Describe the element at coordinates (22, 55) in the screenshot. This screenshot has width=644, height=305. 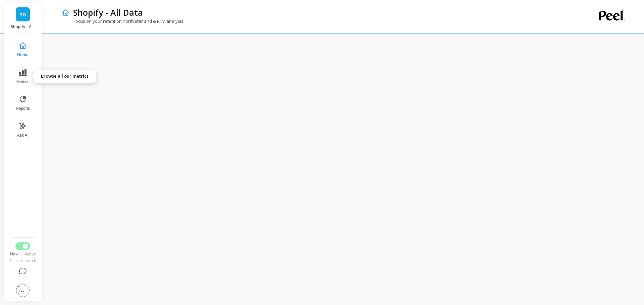
I see `span: Home` at that location.